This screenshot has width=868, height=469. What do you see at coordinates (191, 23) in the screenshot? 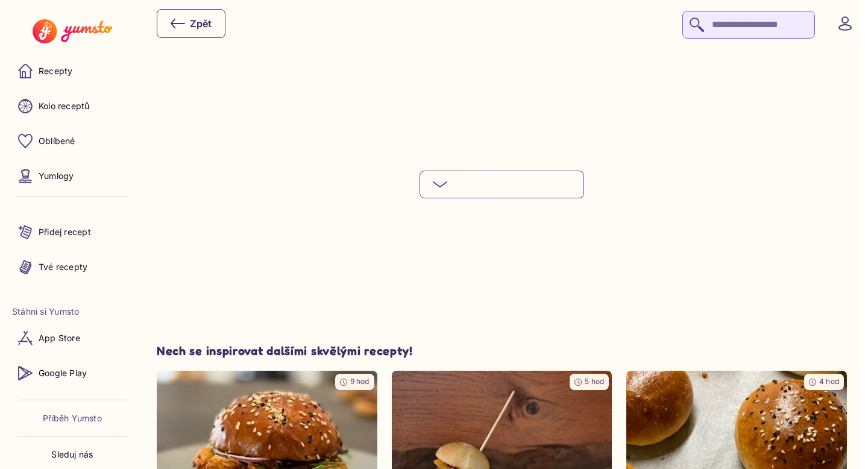
I see `button: Zpět` at bounding box center [191, 23].